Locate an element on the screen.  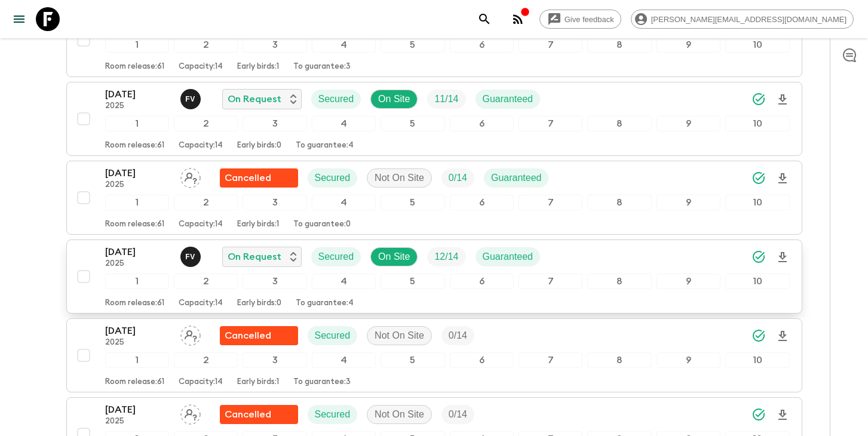
button: menu is located at coordinates (19, 19).